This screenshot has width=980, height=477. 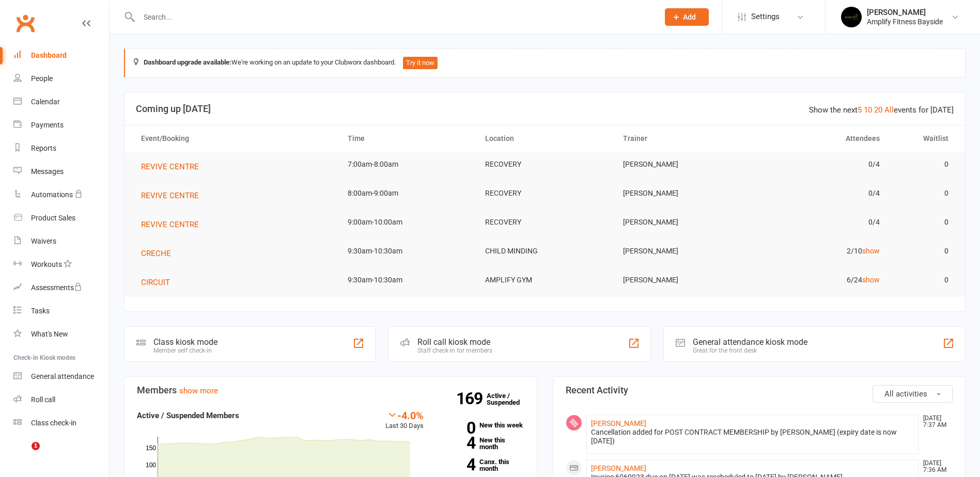 What do you see at coordinates (54, 218) in the screenshot?
I see `div: Product Sales` at bounding box center [54, 218].